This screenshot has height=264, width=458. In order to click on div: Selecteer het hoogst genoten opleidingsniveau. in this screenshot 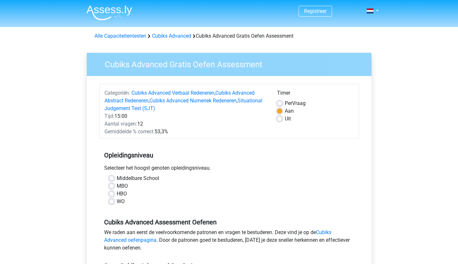, I will do `click(229, 169)`.